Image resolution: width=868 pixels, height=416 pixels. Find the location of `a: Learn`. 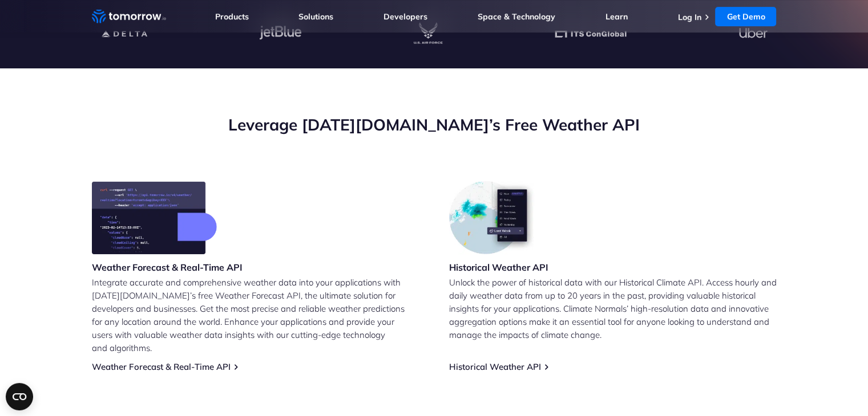

a: Learn is located at coordinates (617, 17).